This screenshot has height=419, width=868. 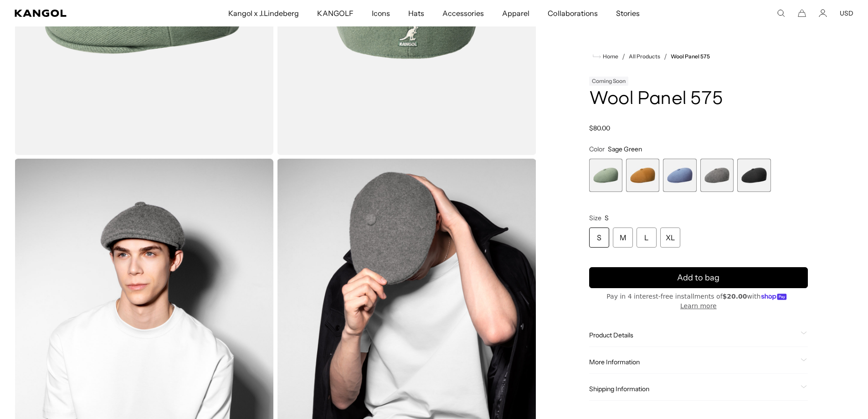 I want to click on span: Size, so click(x=595, y=218).